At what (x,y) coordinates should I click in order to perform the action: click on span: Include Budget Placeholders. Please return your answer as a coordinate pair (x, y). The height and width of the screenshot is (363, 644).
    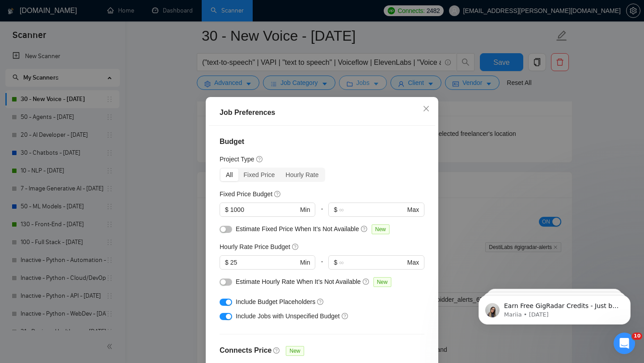
    Looking at the image, I should click on (275, 302).